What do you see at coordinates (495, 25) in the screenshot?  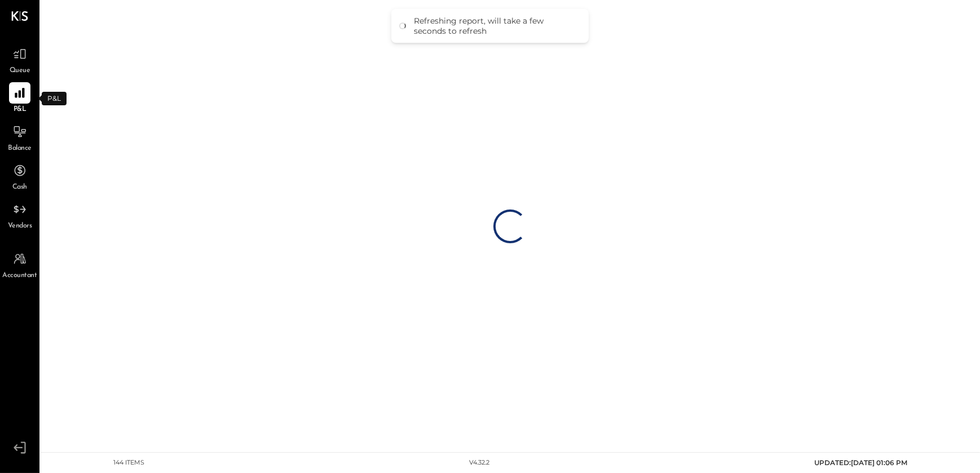 I see `div: Refreshing report, will take a few seconds to refresh` at bounding box center [495, 25].